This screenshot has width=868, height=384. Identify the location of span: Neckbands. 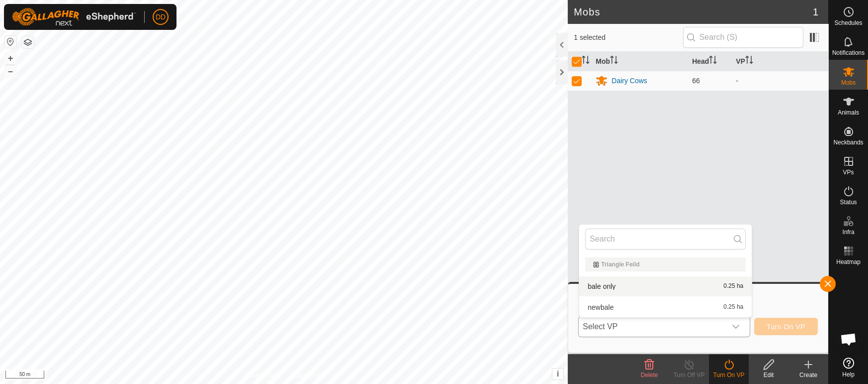
(848, 142).